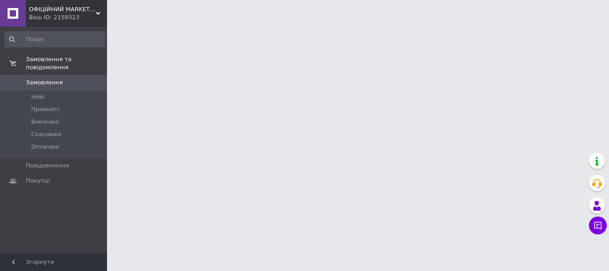 Image resolution: width=609 pixels, height=271 pixels. Describe the element at coordinates (62, 9) in the screenshot. I see `span: ОФІЦІЙНИЙ MARKET UKRAINE` at that location.